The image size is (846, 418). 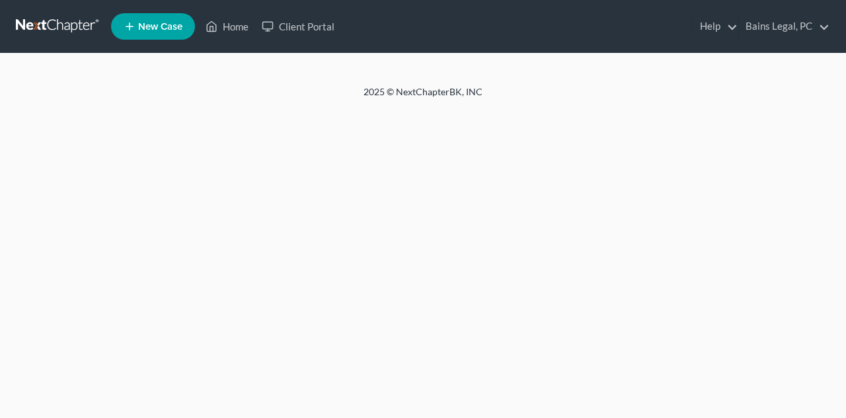 I want to click on a: Help, so click(x=715, y=26).